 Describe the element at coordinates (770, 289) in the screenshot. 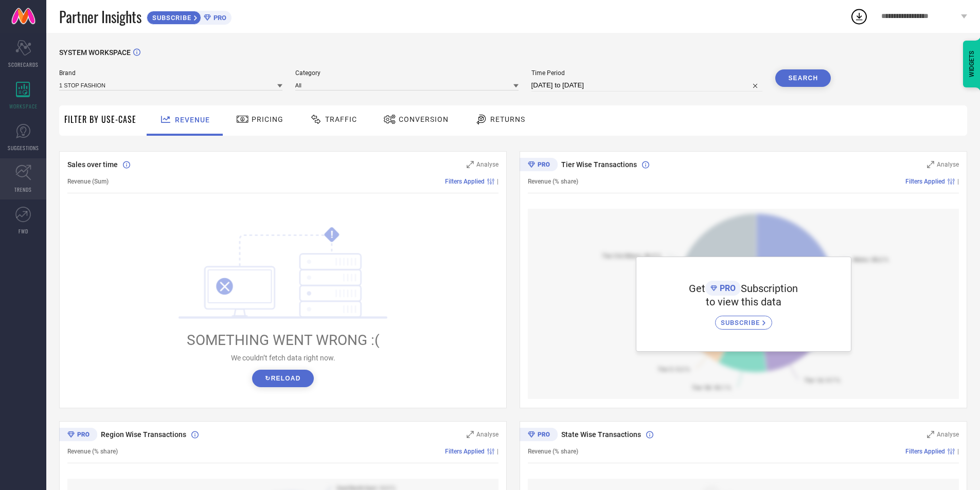

I see `span: Subscription` at that location.